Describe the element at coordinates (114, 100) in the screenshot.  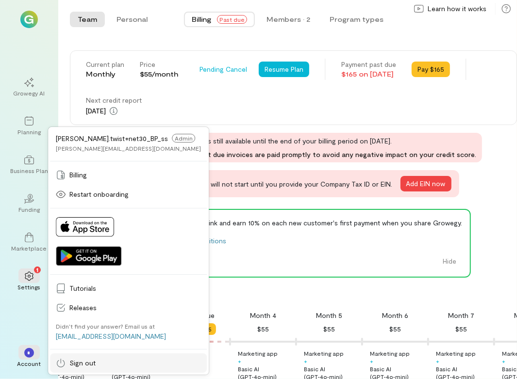
I see `div: Next credit report` at that location.